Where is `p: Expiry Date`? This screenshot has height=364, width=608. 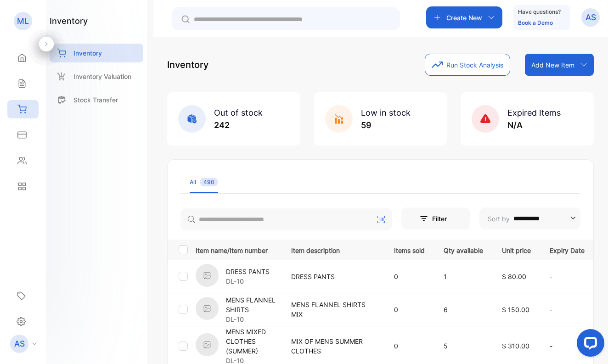
p: Expiry Date is located at coordinates (567, 249).